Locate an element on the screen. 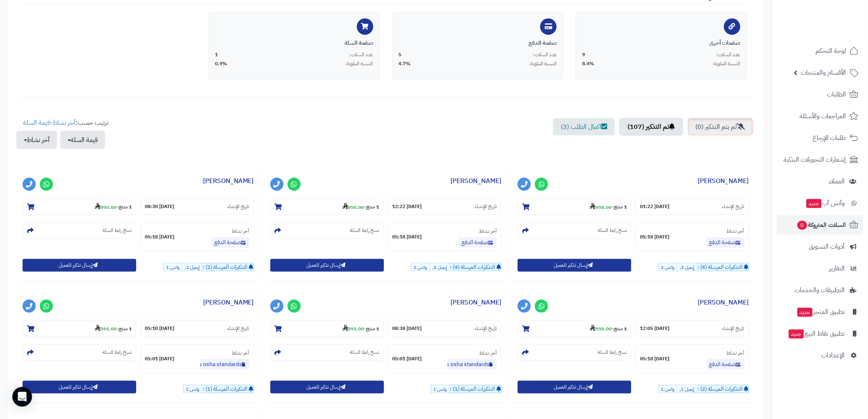 The height and width of the screenshot is (419, 868). span: 9 is located at coordinates (583, 54).